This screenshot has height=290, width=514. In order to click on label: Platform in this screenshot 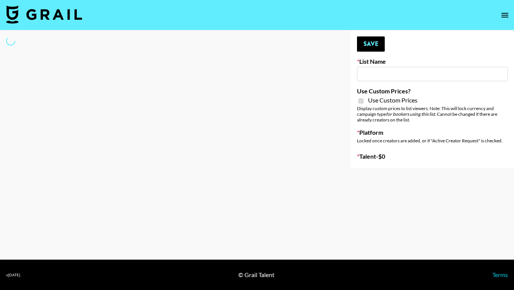, I will do `click(432, 133)`.